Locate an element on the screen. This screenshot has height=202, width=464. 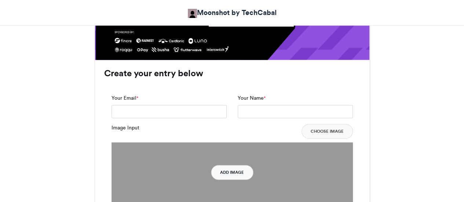
button: Add Image is located at coordinates (232, 172).